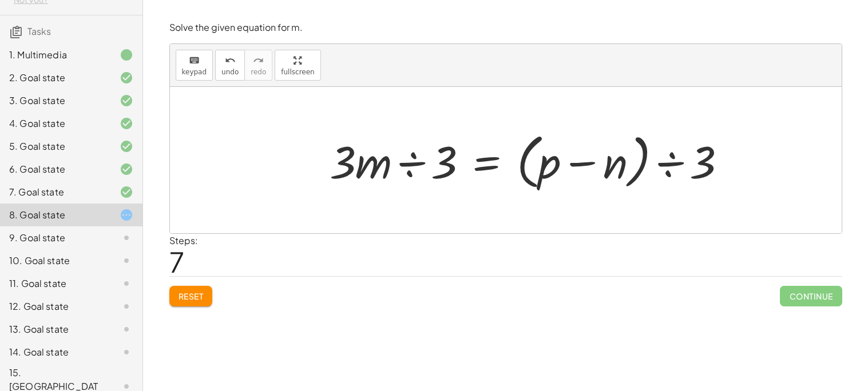 The height and width of the screenshot is (391, 868). What do you see at coordinates (258, 61) in the screenshot?
I see `i: redo` at bounding box center [258, 61].